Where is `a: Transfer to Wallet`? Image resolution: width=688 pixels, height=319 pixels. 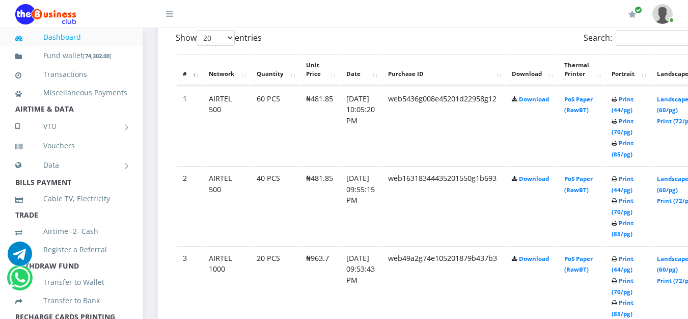
a: Transfer to Wallet is located at coordinates (71, 282).